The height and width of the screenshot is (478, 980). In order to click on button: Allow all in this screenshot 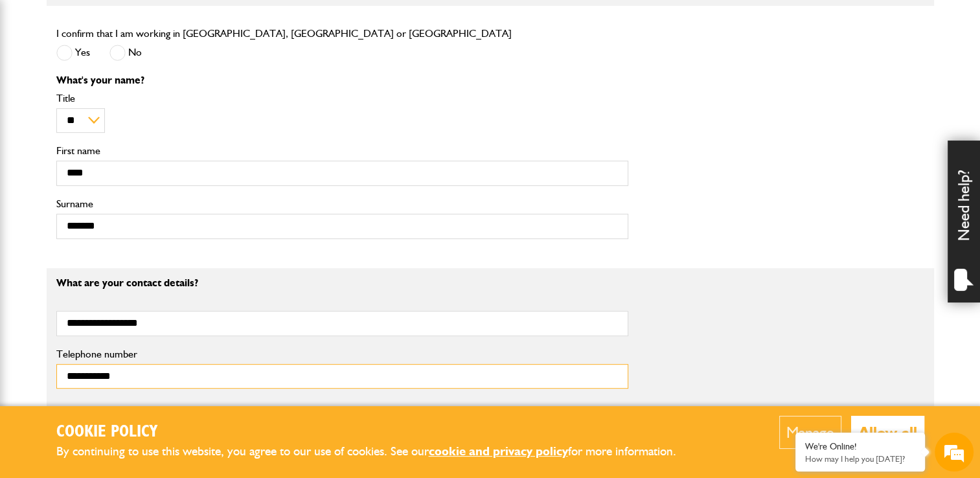, I will do `click(887, 432)`.